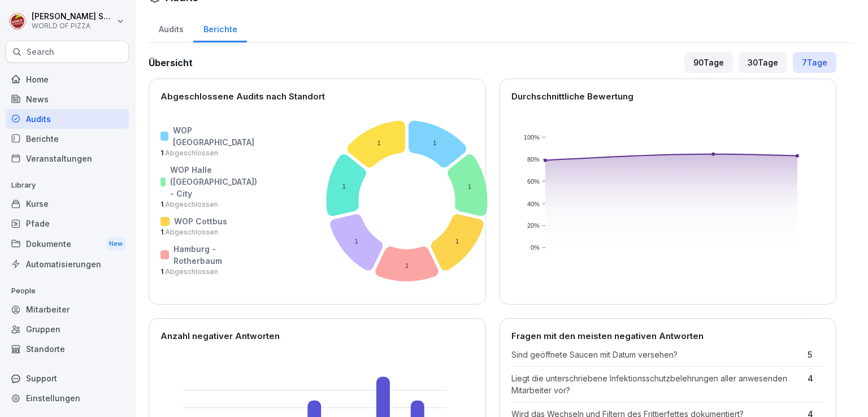  I want to click on div: Veranstaltungen, so click(67, 158).